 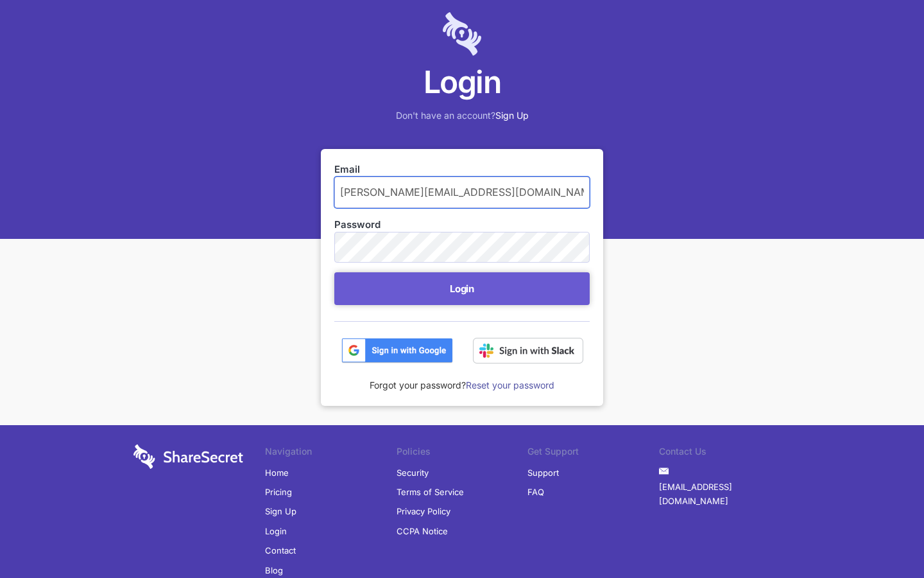 What do you see at coordinates (281, 550) in the screenshot?
I see `a: Contact` at bounding box center [281, 550].